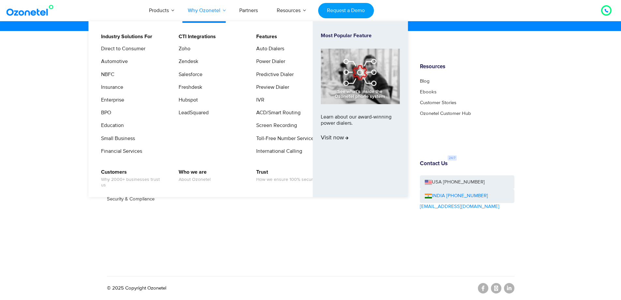 The width and height of the screenshot is (621, 300). What do you see at coordinates (360, 76) in the screenshot?
I see `img: phone-system-min.jpg` at bounding box center [360, 76].